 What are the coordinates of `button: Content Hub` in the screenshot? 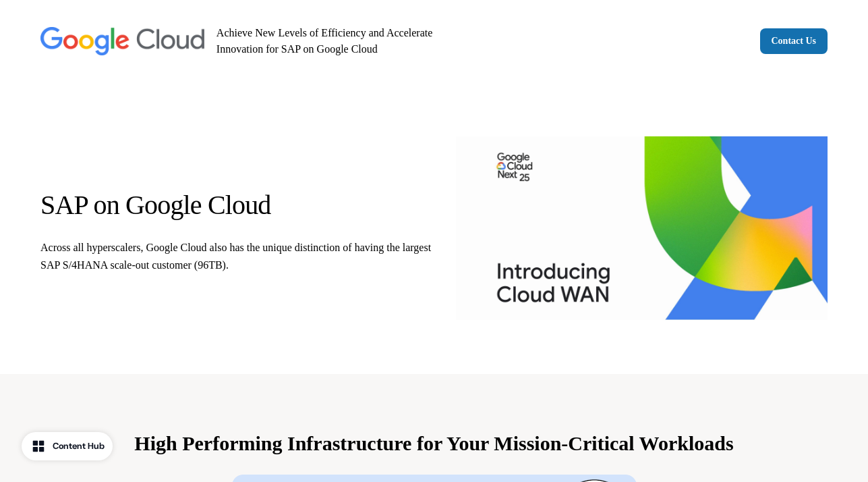 It's located at (66, 446).